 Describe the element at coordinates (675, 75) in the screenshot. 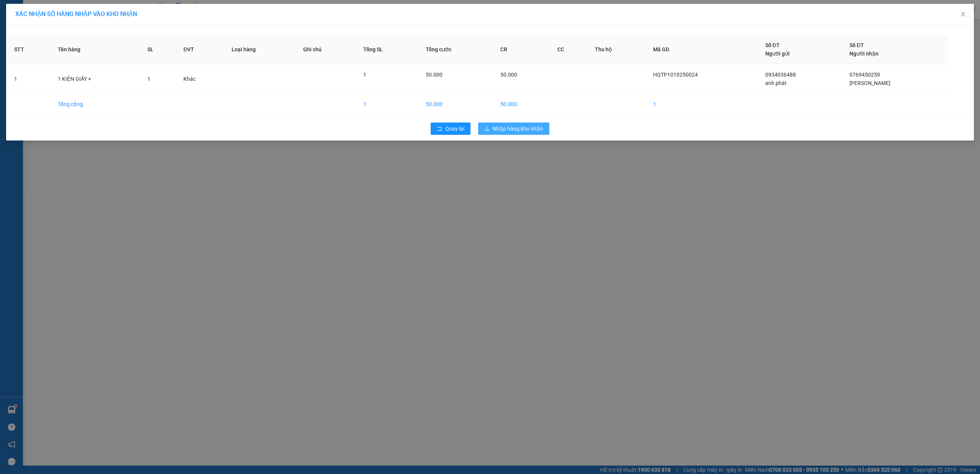

I see `span: HQTP1010250024` at that location.